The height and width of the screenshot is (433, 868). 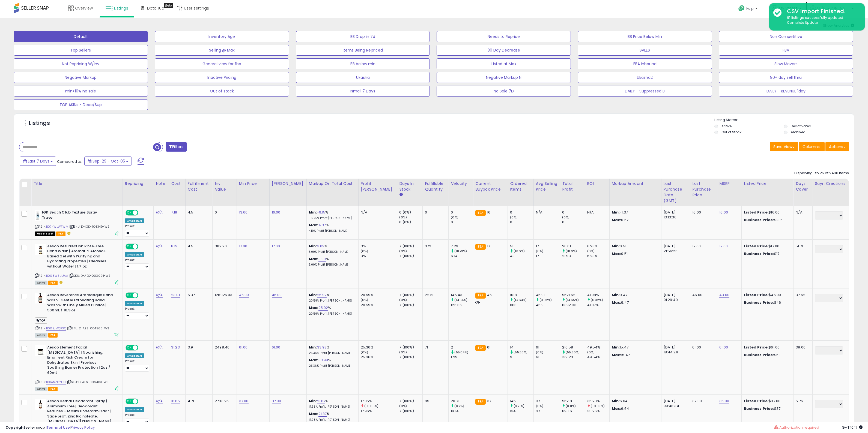 What do you see at coordinates (521, 186) in the screenshot?
I see `div: Ordered Items` at bounding box center [521, 186].